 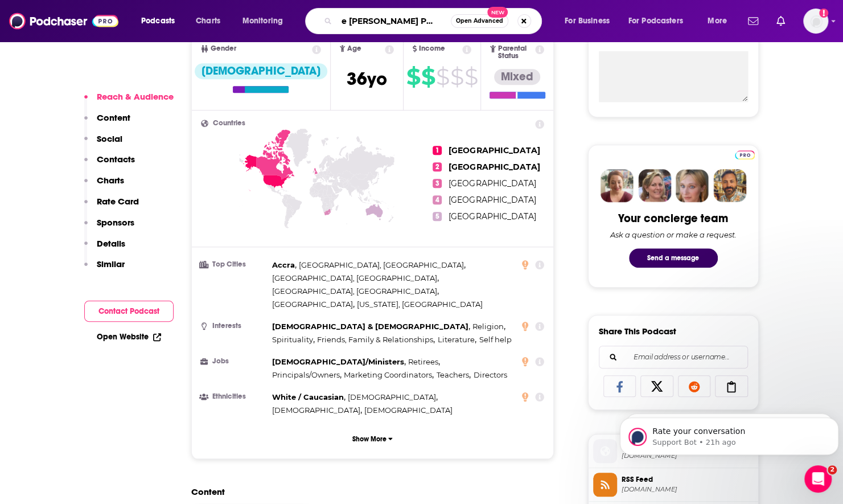 What do you see at coordinates (587, 21) in the screenshot?
I see `span: For Business` at bounding box center [587, 21].